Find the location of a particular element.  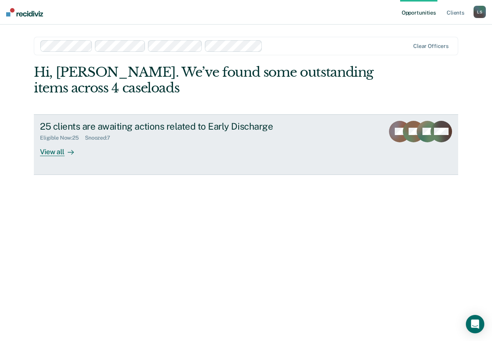

button: LS is located at coordinates (479, 12).